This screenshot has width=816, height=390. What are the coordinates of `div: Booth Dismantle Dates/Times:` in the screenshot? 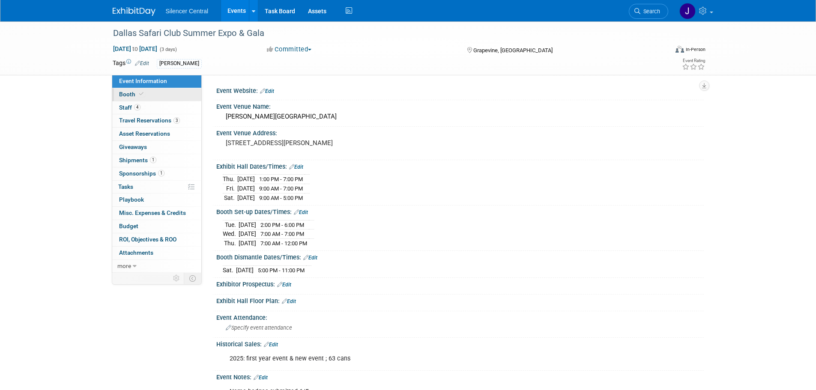 It's located at (460, 257).